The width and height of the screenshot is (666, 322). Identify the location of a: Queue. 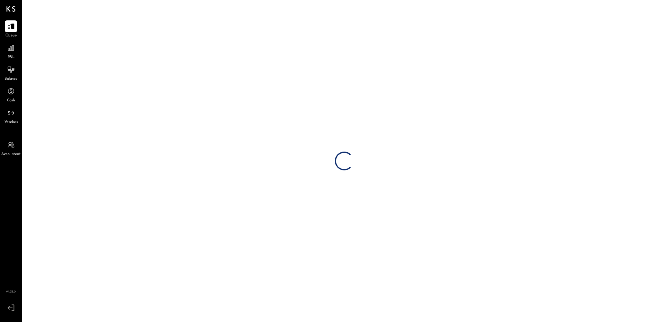
(11, 29).